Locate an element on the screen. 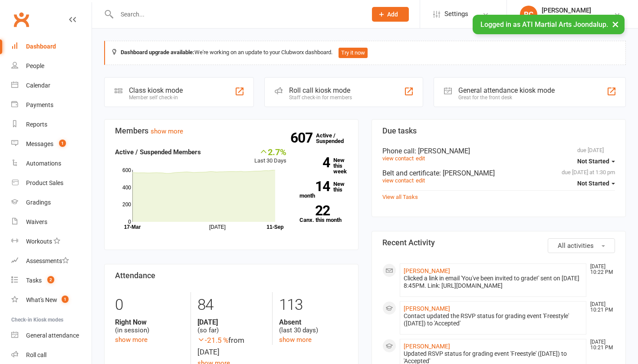  div: People is located at coordinates (35, 66).